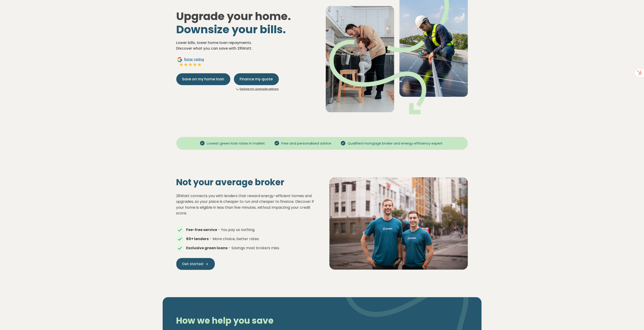  What do you see at coordinates (256, 79) in the screenshot?
I see `button: Finance my quote` at bounding box center [256, 79].